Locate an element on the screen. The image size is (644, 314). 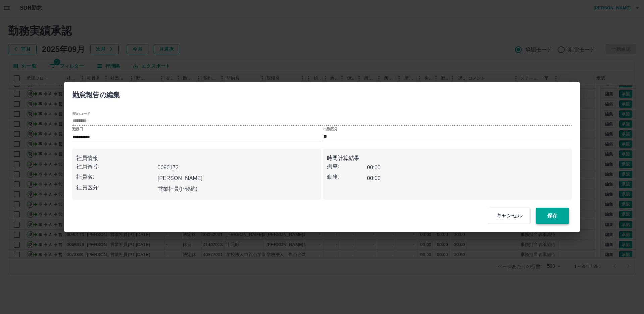
h2: 勤怠報告の編集 is located at coordinates (96, 93).